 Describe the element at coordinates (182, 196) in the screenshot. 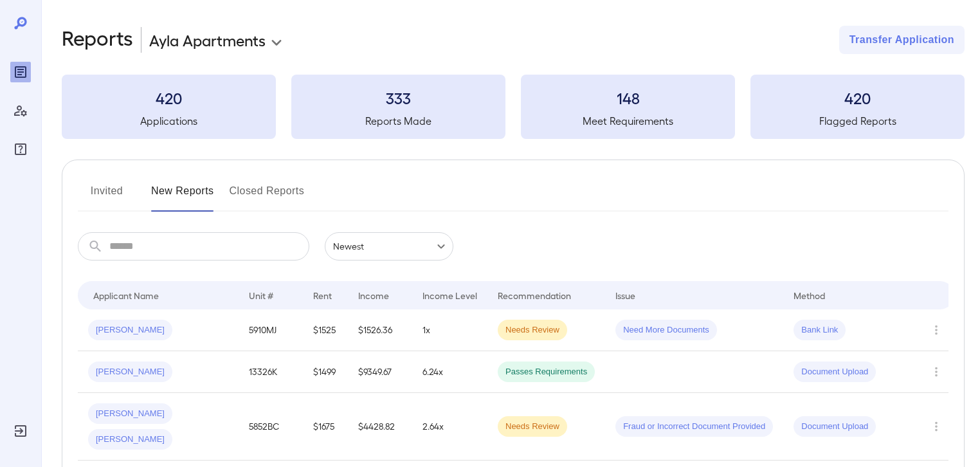

I see `button: New Reports` at that location.